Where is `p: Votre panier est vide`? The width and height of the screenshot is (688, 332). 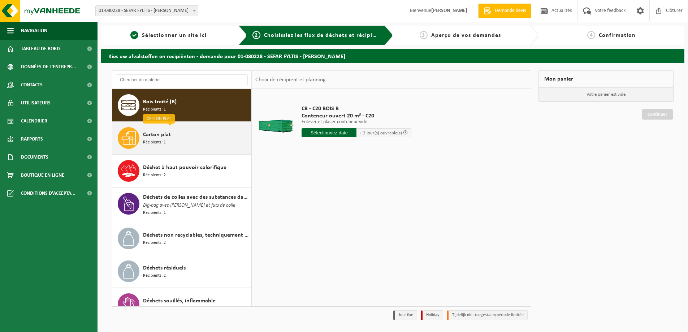 p: Votre panier est vide is located at coordinates (606, 95).